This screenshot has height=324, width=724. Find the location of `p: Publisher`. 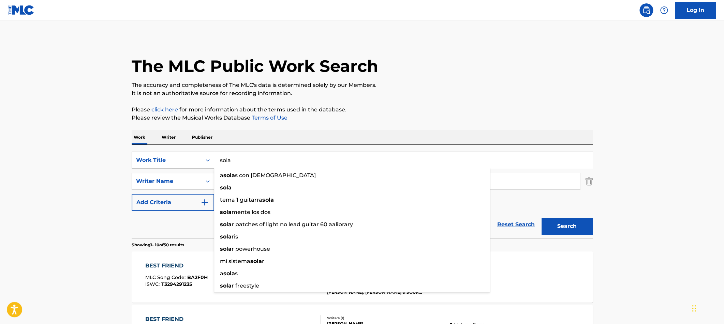

p: Publisher is located at coordinates (202, 137).